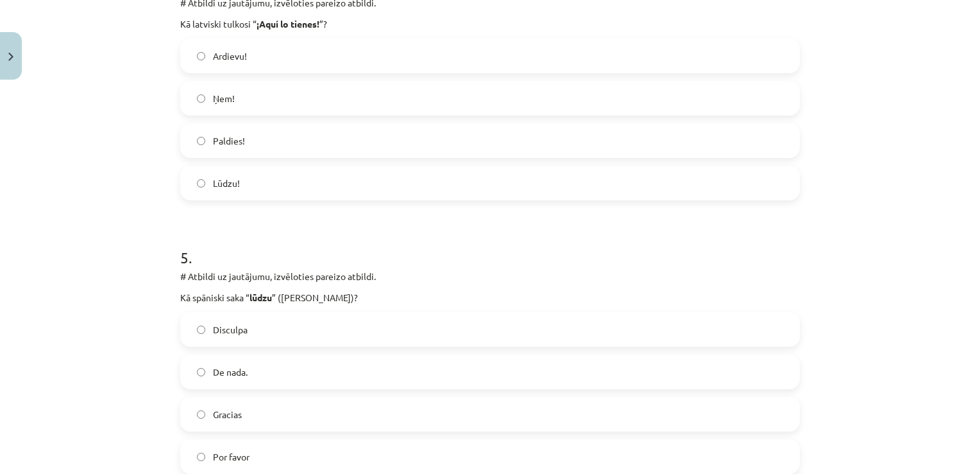 Image resolution: width=980 pixels, height=474 pixels. I want to click on input: Gracias, so click(201, 414).